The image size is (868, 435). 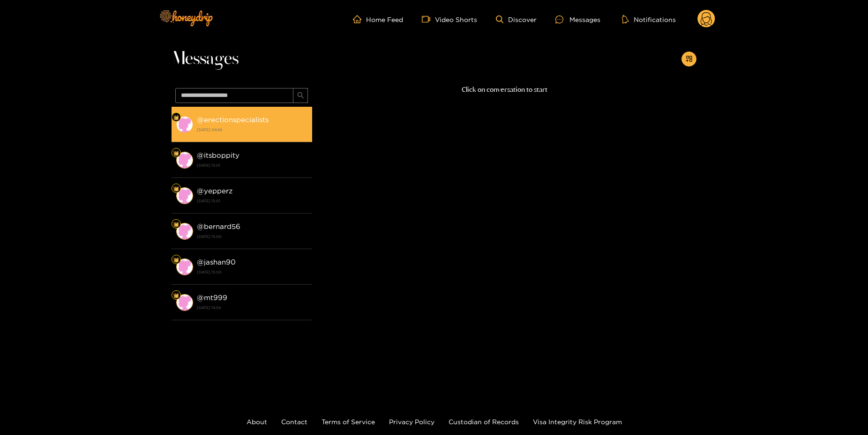 I want to click on strong: @ yepperz, so click(x=214, y=191).